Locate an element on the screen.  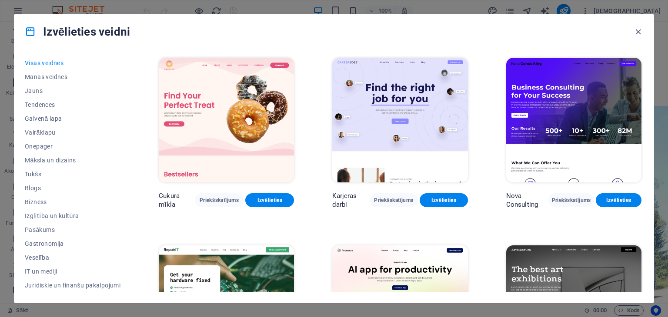
font: Visas veidnes is located at coordinates (44, 63).